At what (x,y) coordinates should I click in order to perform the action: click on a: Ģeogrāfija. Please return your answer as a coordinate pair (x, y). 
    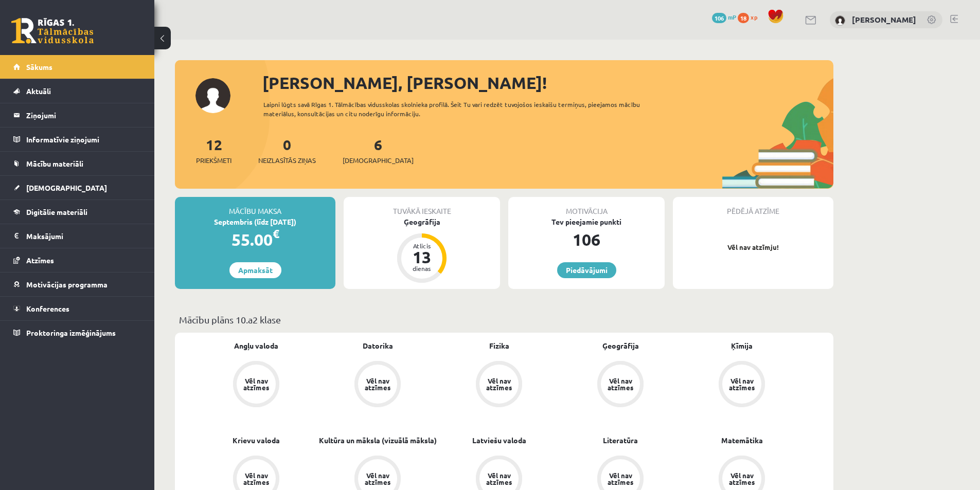
    Looking at the image, I should click on (620, 345).